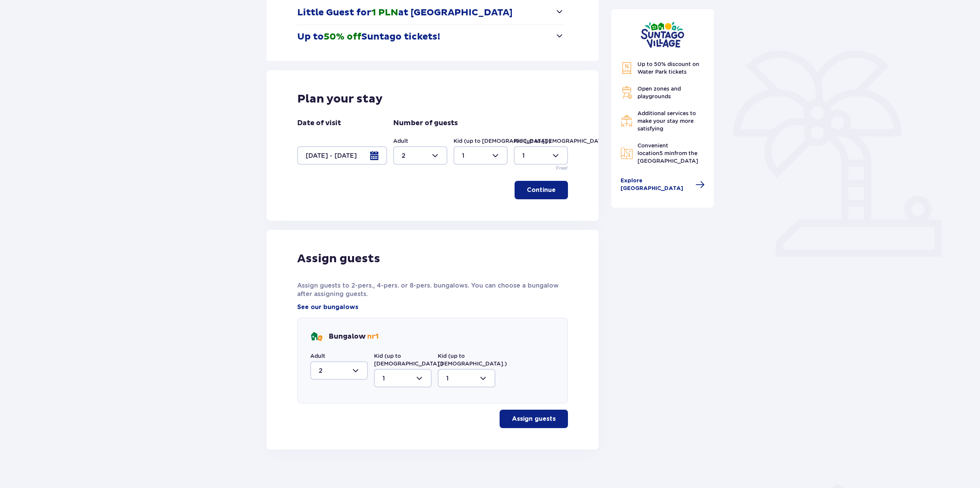 Image resolution: width=980 pixels, height=488 pixels. Describe the element at coordinates (627, 93) in the screenshot. I see `img: Grill Icon` at that location.